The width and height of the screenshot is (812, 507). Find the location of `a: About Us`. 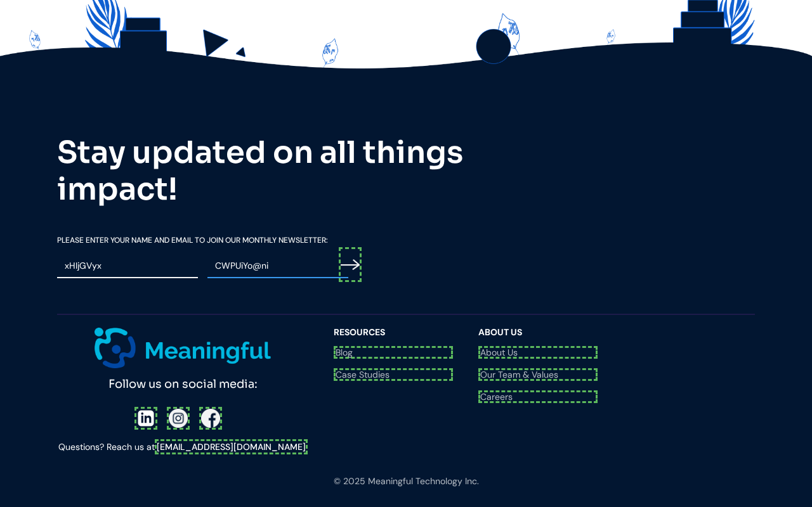

a: About Us is located at coordinates (538, 353).